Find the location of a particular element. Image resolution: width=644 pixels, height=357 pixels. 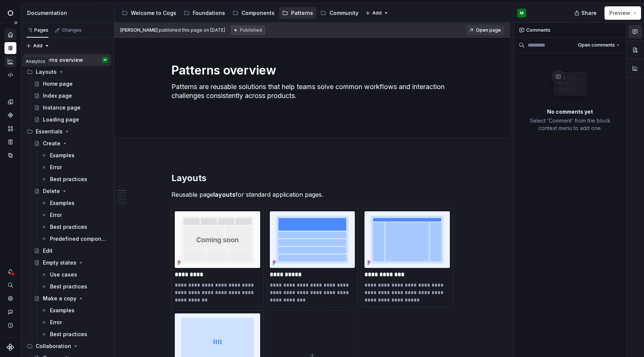

div: Loading page is located at coordinates (61, 120).